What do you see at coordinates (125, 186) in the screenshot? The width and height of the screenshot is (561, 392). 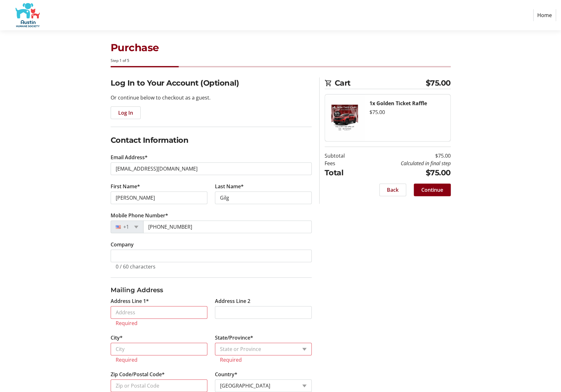 I see `label: First Name*` at bounding box center [125, 186].